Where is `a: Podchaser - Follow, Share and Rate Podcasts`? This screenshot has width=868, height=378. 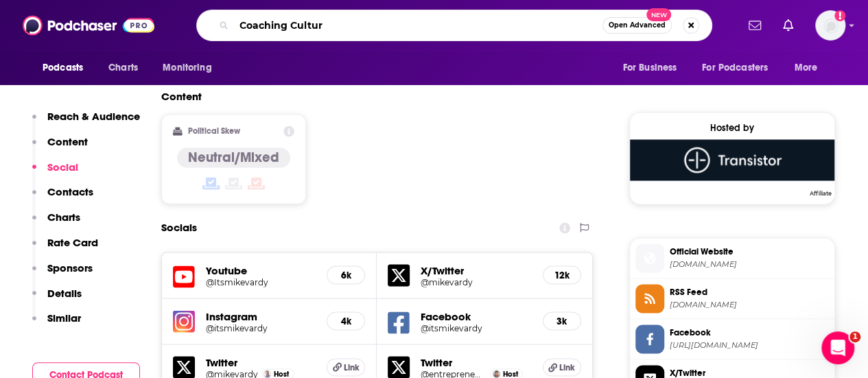 a: Podchaser - Follow, Share and Rate Podcasts is located at coordinates (89, 26).